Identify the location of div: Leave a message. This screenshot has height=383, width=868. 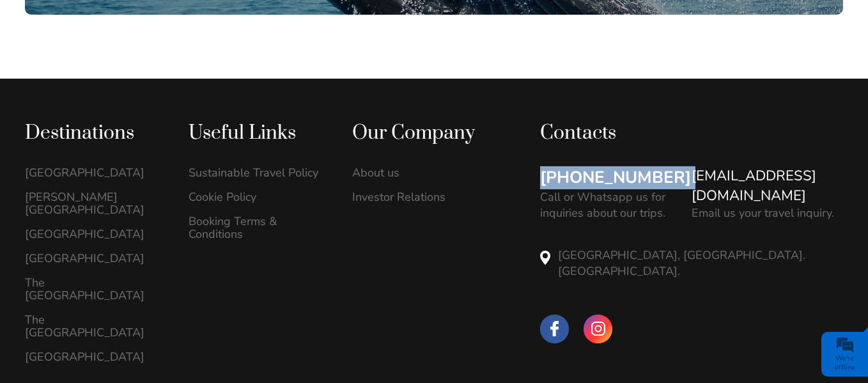
(160, 75).